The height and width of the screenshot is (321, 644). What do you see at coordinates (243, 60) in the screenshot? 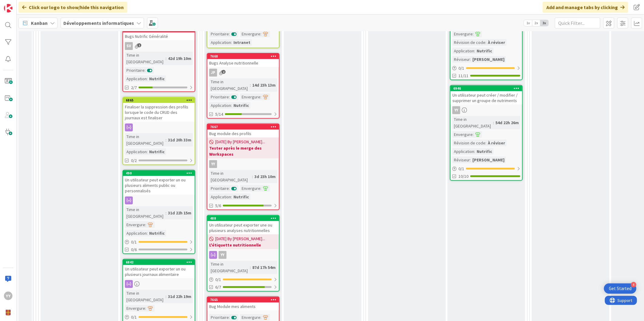
I see `div: 7668Bugs Analyse nutritionnelle` at bounding box center [243, 60].